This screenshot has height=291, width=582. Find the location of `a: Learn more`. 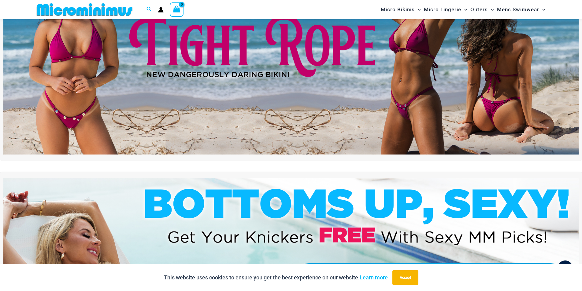

a: Learn more is located at coordinates (374, 278).